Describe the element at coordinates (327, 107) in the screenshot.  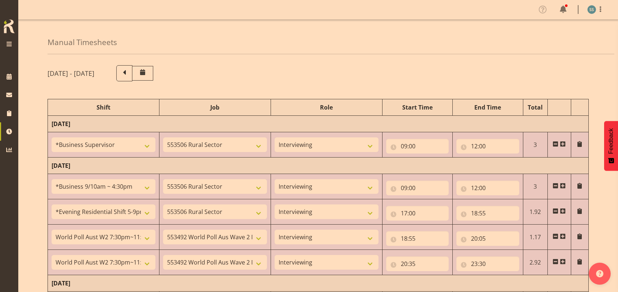
I see `div: Role` at that location.